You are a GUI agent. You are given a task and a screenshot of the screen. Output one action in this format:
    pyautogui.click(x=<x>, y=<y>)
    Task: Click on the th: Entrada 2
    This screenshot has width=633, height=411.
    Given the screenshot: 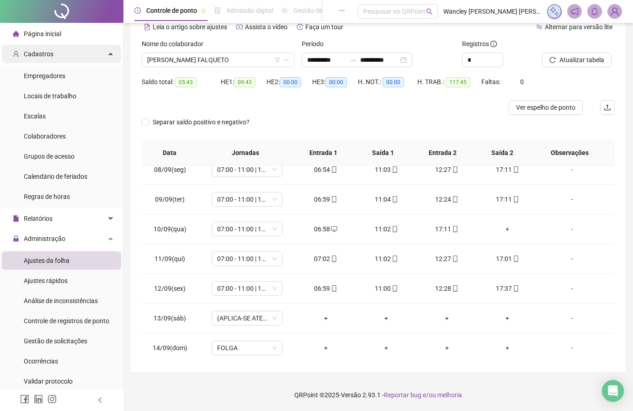 What is the action you would take?
    pyautogui.click(x=442, y=153)
    